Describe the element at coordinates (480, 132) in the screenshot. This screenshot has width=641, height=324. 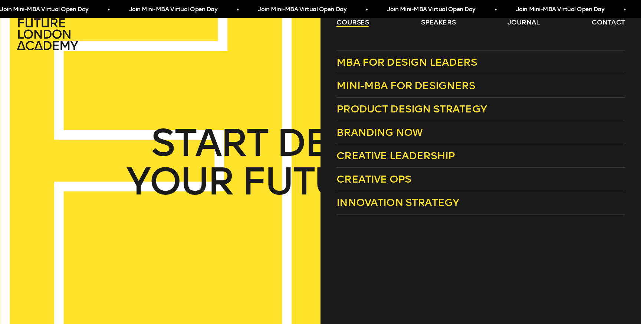
I see `a: Branding Now` at that location.